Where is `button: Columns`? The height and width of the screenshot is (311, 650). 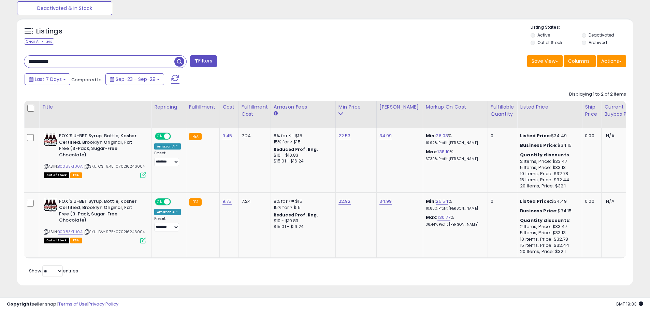 button: Columns is located at coordinates (579, 61).